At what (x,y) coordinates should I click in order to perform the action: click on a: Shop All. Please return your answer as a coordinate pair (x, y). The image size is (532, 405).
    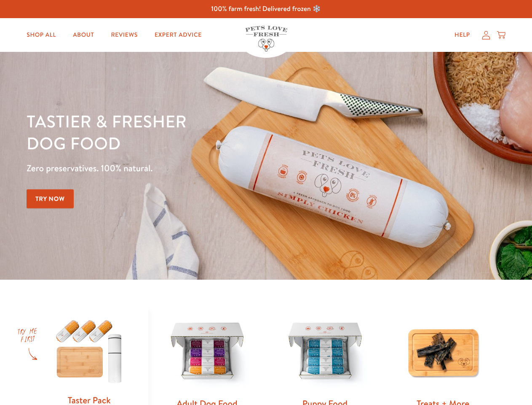
    Looking at the image, I should click on (41, 35).